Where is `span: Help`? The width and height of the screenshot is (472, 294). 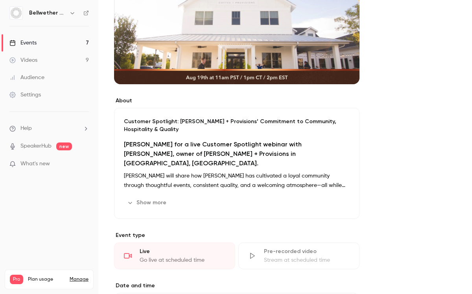
span: Help is located at coordinates (26, 128).